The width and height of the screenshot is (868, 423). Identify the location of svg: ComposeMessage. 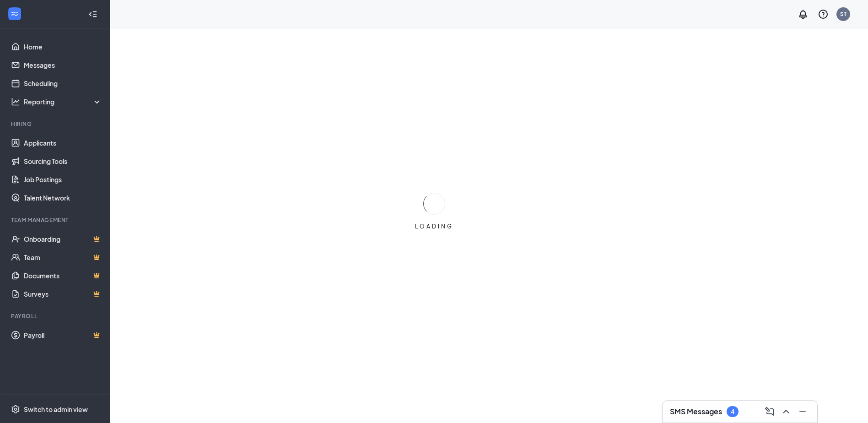
(770, 411).